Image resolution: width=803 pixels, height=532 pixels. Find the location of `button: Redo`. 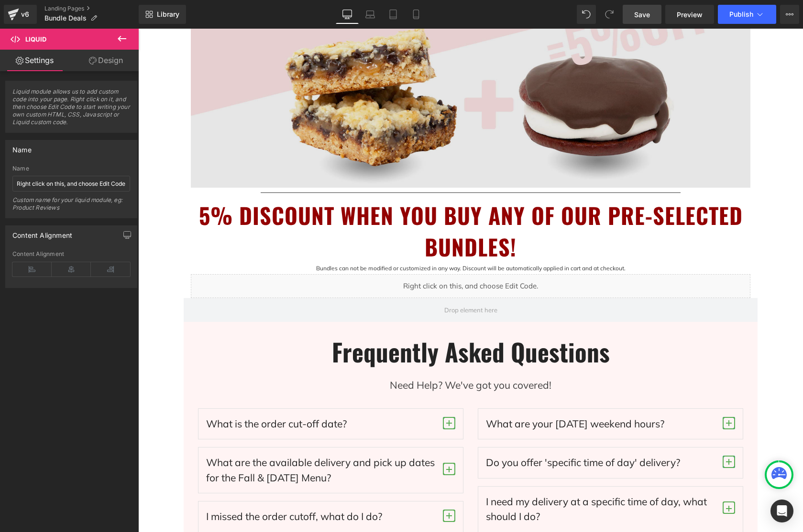

button: Redo is located at coordinates (609, 15).